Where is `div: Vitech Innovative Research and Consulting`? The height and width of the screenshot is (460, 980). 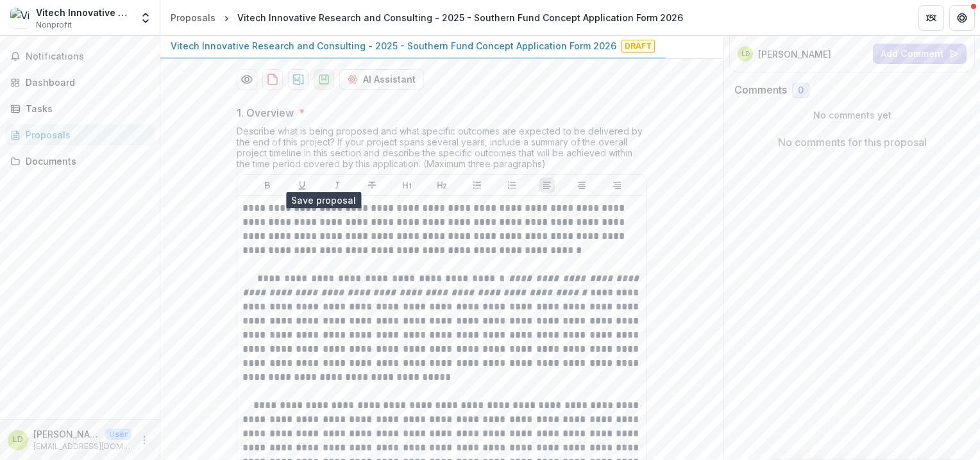
div: Vitech Innovative Research and Consulting is located at coordinates (84, 12).